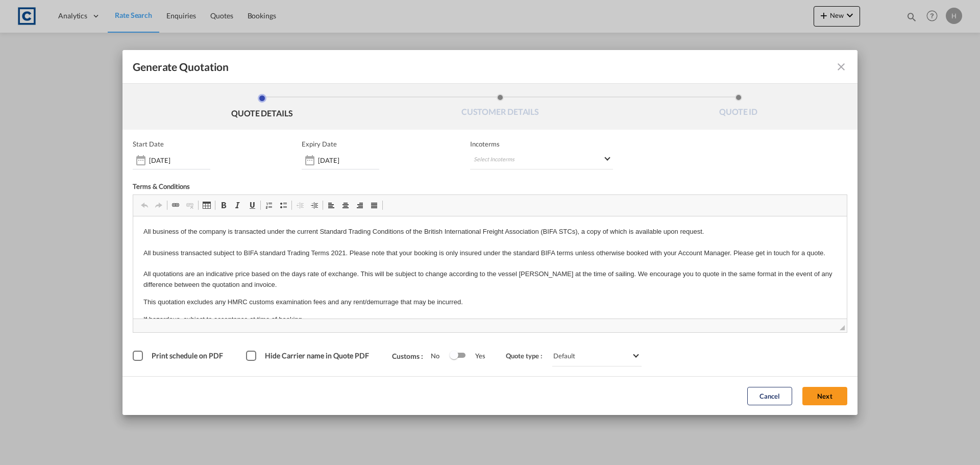 The width and height of the screenshot is (980, 465). What do you see at coordinates (309, 356) in the screenshot?
I see `md-checkbox: Hide Carrier name in Quote PDF` at bounding box center [309, 356].